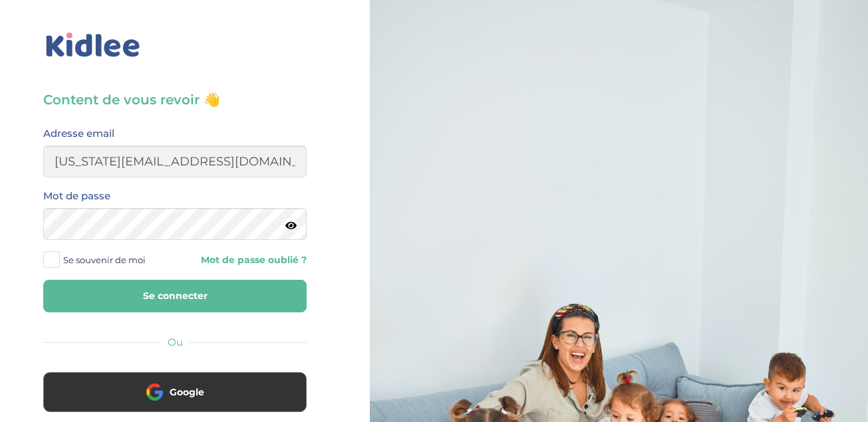 The height and width of the screenshot is (422, 868). What do you see at coordinates (93, 45) in the screenshot?
I see `img: logo_kidlee_bleu` at bounding box center [93, 45].